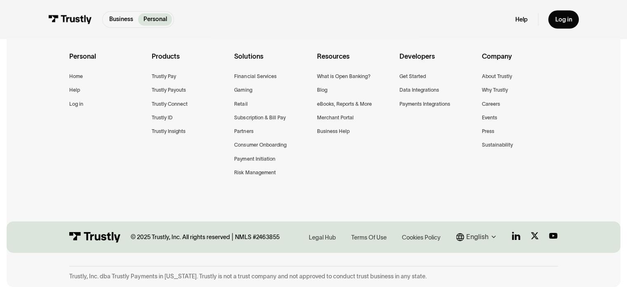  What do you see at coordinates (180, 237) in the screenshot?
I see `div: © 2025 Trustly, Inc. All rights reserved` at bounding box center [180, 237].